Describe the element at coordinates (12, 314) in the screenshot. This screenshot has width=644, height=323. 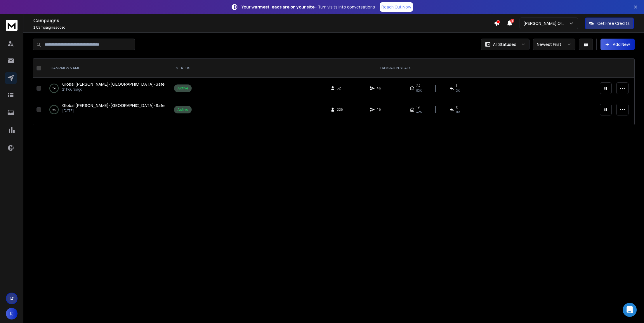
I see `span: K` at that location.